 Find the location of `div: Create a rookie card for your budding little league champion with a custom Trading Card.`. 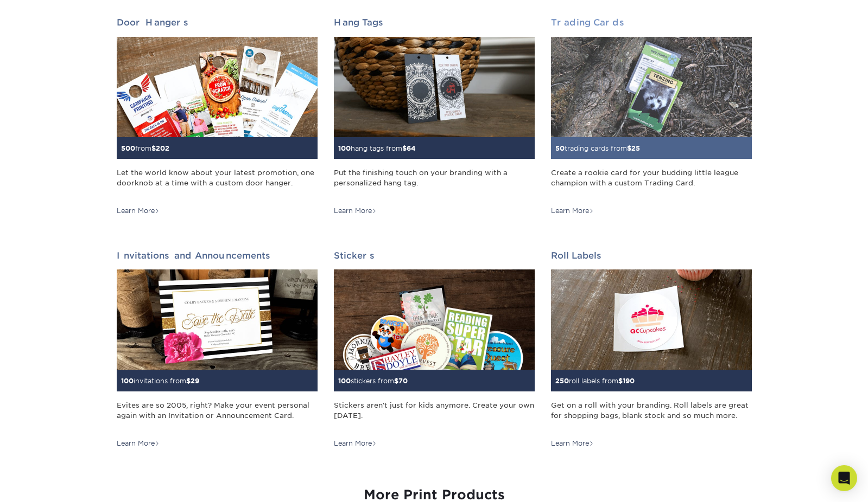

div: Create a rookie card for your budding little league champion with a custom Trading Card. is located at coordinates (652, 183).